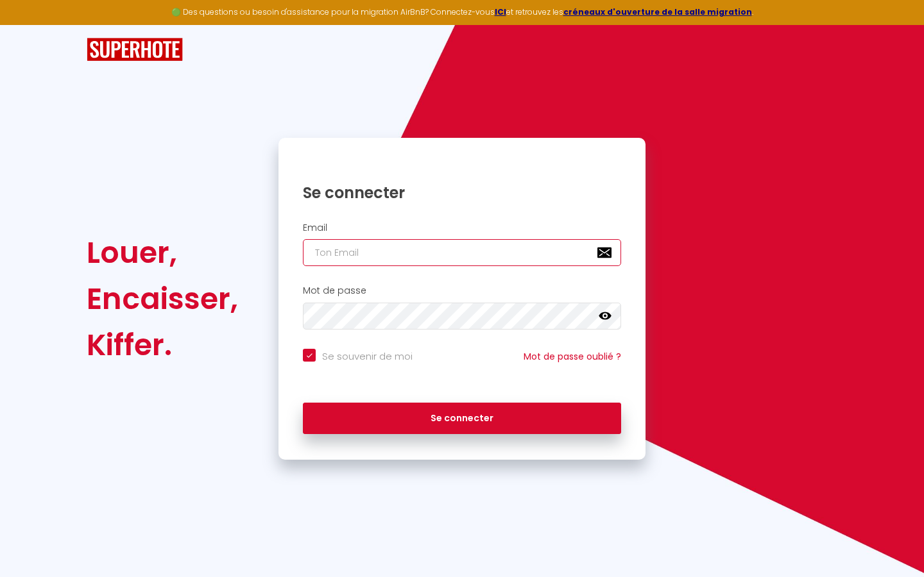 This screenshot has height=577, width=924. What do you see at coordinates (462, 227) in the screenshot?
I see `h2: Email` at bounding box center [462, 227].